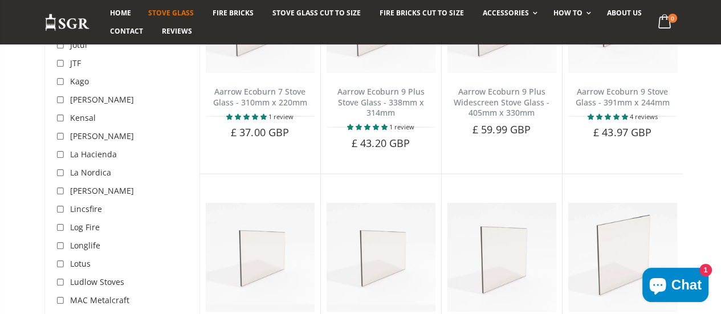  I want to click on span: Fire Bricks Cut To Size, so click(421, 13).